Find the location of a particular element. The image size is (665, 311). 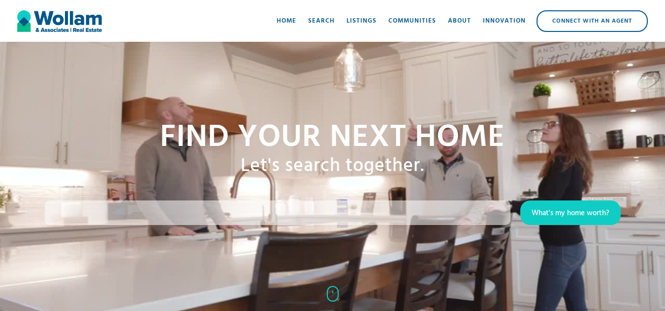

div: Connect with an Agent is located at coordinates (592, 21).